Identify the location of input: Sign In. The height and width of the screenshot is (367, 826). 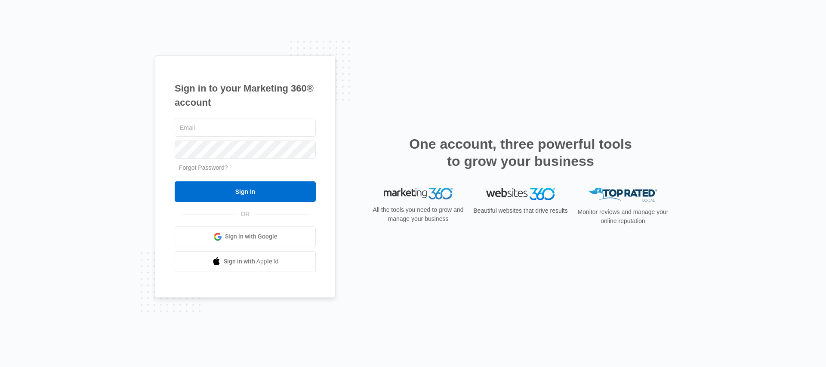
(245, 192).